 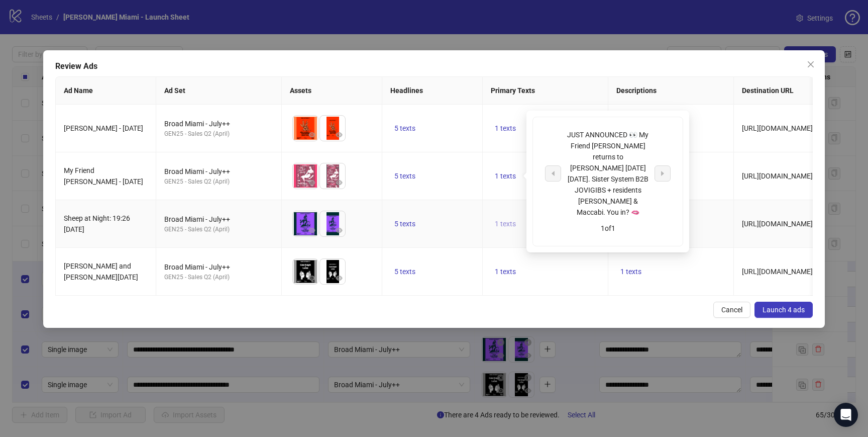 I want to click on th: Ad Set, so click(x=219, y=90).